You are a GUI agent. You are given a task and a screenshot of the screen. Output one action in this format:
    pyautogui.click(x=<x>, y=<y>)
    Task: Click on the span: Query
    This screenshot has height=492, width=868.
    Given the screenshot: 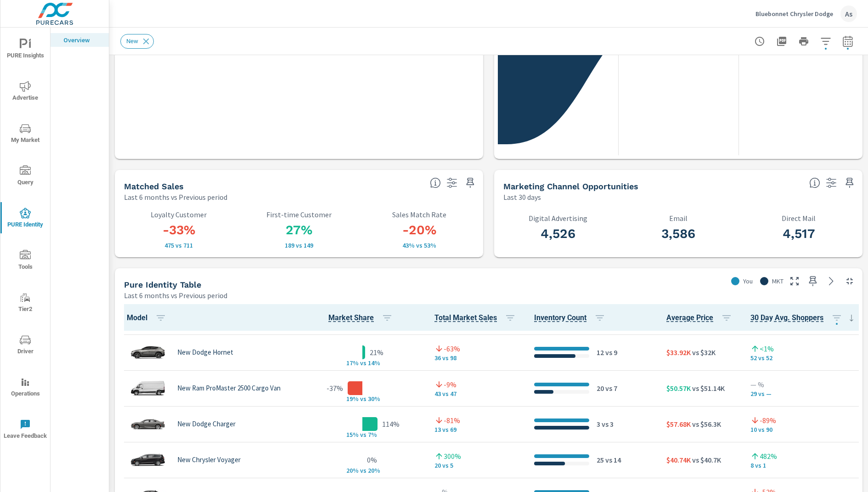 What is the action you would take?
    pyautogui.click(x=25, y=177)
    